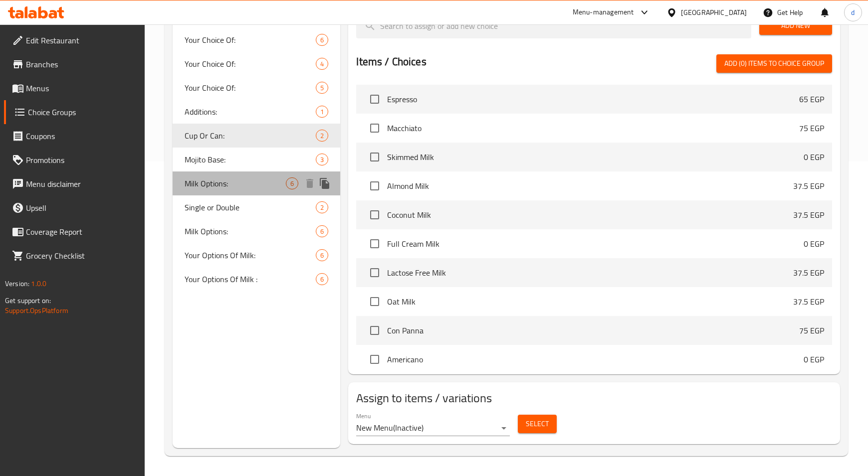 Image resolution: width=868 pixels, height=476 pixels. Describe the element at coordinates (250, 207) in the screenshot. I see `span: Single or Double` at that location.